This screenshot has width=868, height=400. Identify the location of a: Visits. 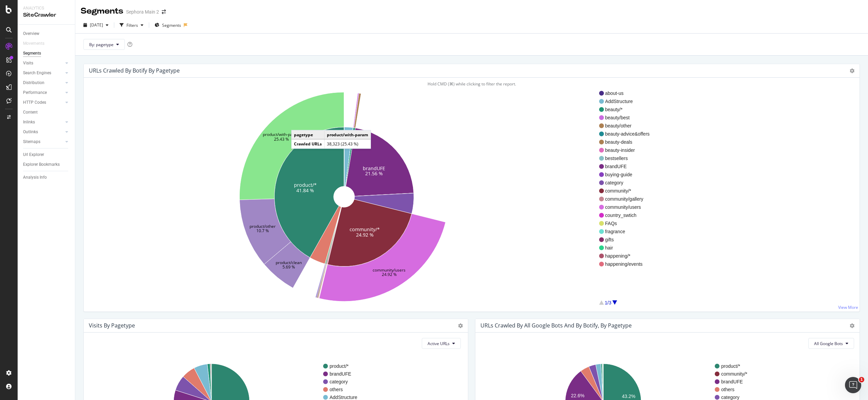
(43, 63).